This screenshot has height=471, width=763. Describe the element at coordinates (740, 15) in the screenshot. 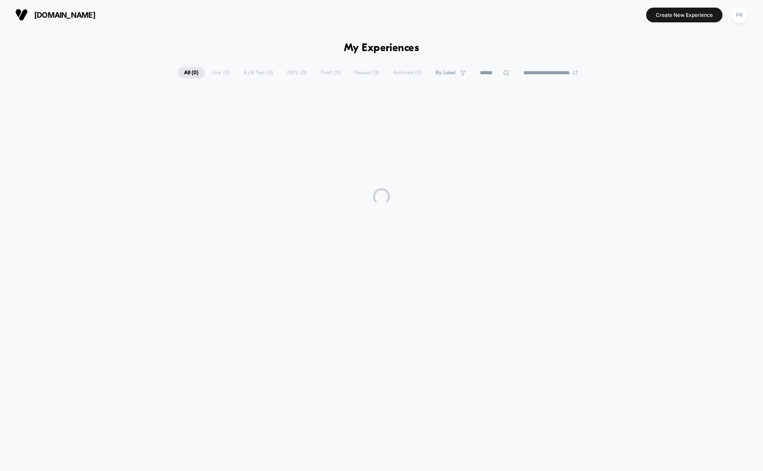

I see `button: PK` at that location.